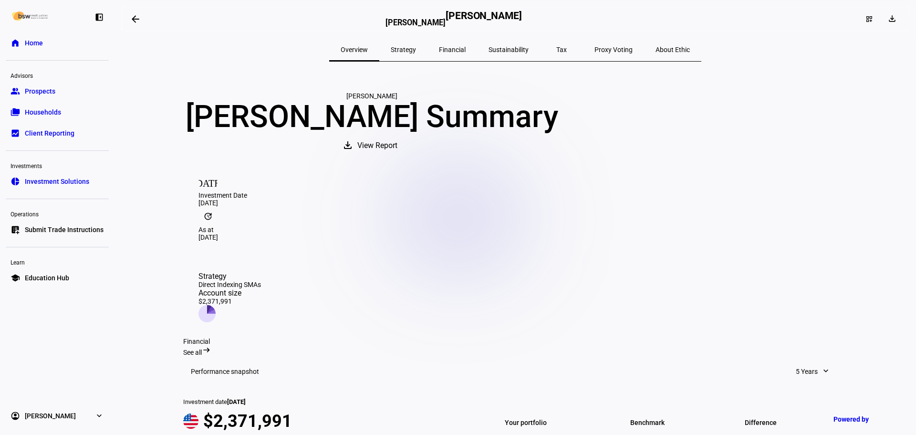 This screenshot has height=435, width=916. What do you see at coordinates (15, 278) in the screenshot?
I see `eth-mat-symbol: school` at bounding box center [15, 278].